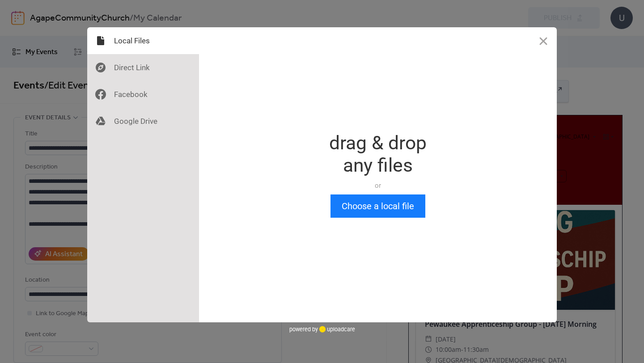 The width and height of the screenshot is (644, 363). Describe the element at coordinates (143, 95) in the screenshot. I see `div: Facebook` at that location.